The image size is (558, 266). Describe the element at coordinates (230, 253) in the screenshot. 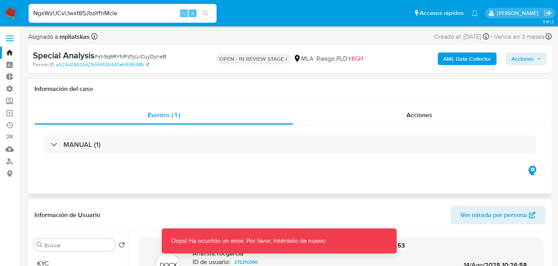

I see `h6: rocgarcia` at that location.